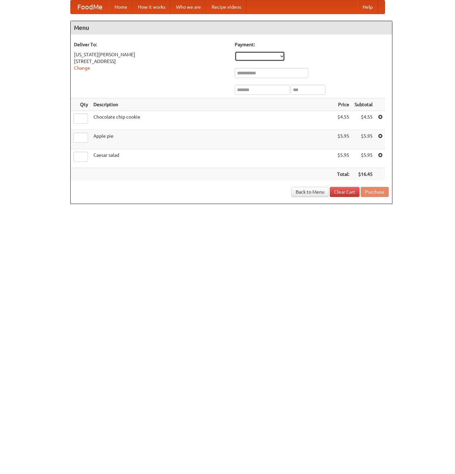  Describe the element at coordinates (310, 192) in the screenshot. I see `a: Back to Menu` at that location.